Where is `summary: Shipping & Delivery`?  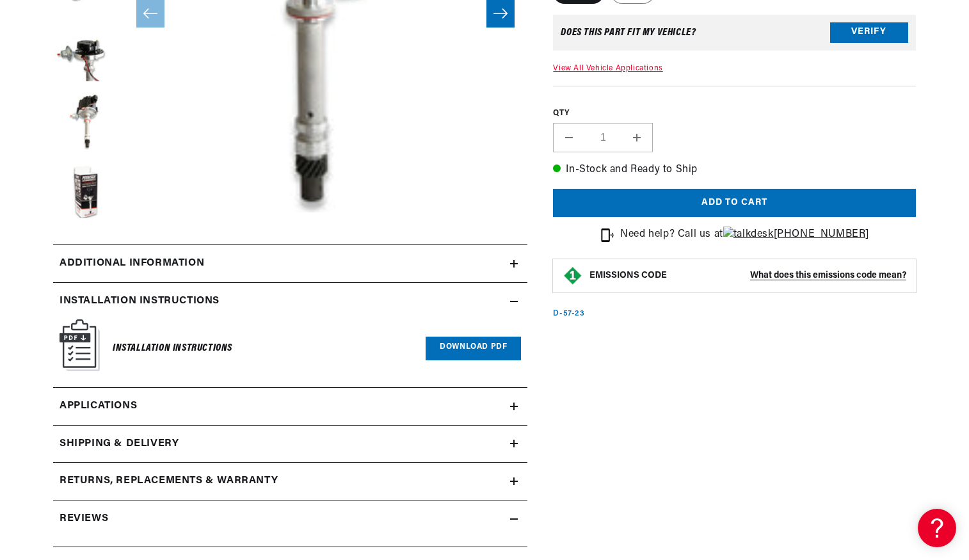
summary: Shipping & Delivery is located at coordinates (290, 444).